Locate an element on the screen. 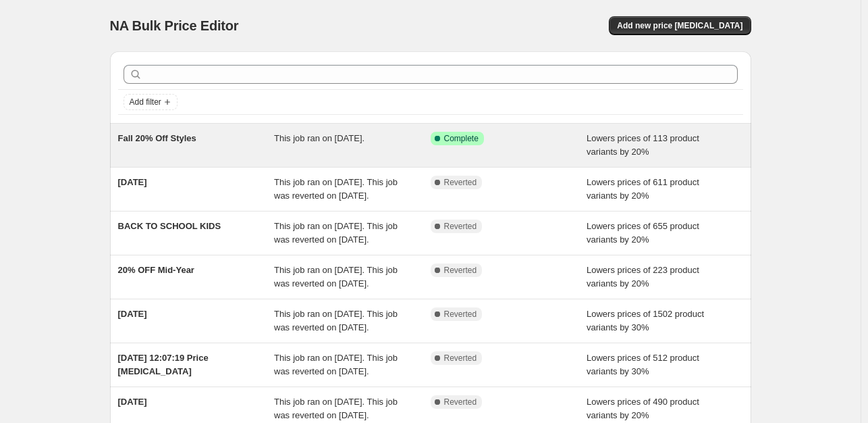 Image resolution: width=868 pixels, height=423 pixels. span: Add filter is located at coordinates (145, 102).